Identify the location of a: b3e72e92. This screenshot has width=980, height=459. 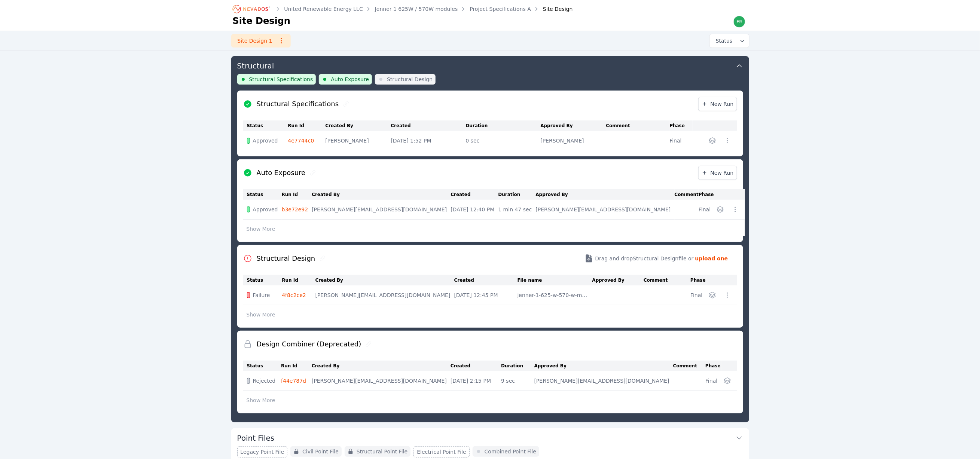
(295, 210).